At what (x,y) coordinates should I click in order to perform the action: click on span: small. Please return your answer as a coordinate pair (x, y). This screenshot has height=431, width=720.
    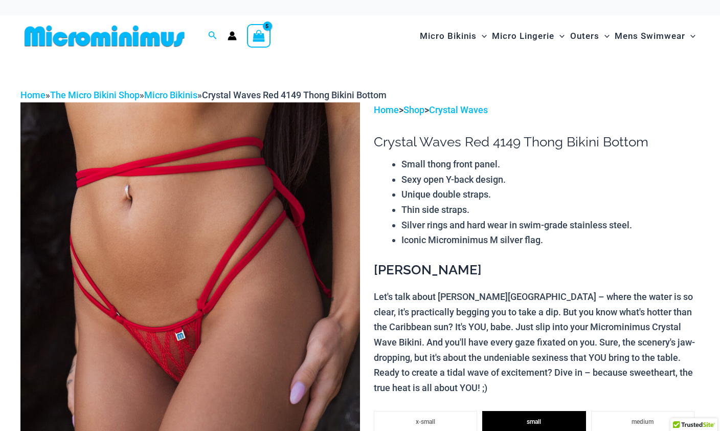
    Looking at the image, I should click on (534, 422).